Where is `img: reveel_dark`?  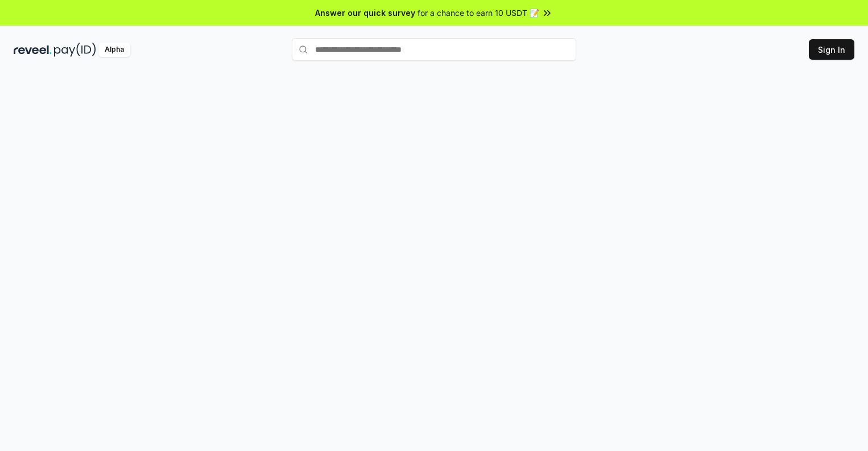
img: reveel_dark is located at coordinates (32, 49).